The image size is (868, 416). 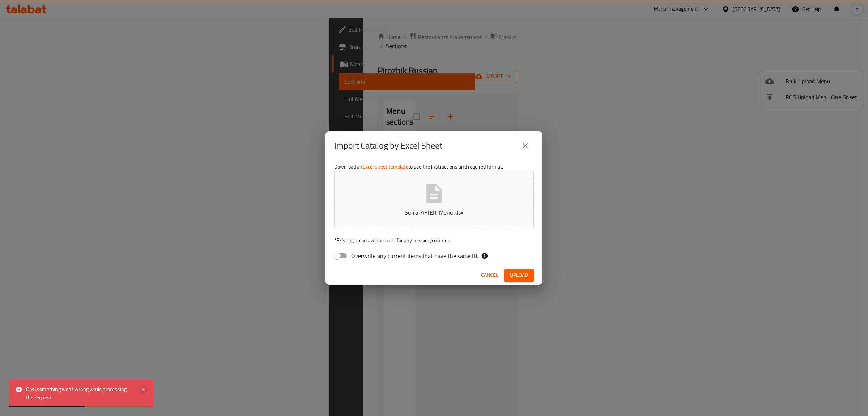 I want to click on button: close, so click(x=526, y=145).